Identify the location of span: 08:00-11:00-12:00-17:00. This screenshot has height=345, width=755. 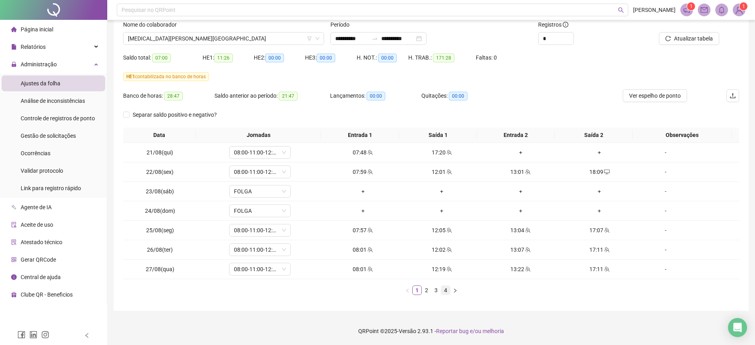
(260, 172).